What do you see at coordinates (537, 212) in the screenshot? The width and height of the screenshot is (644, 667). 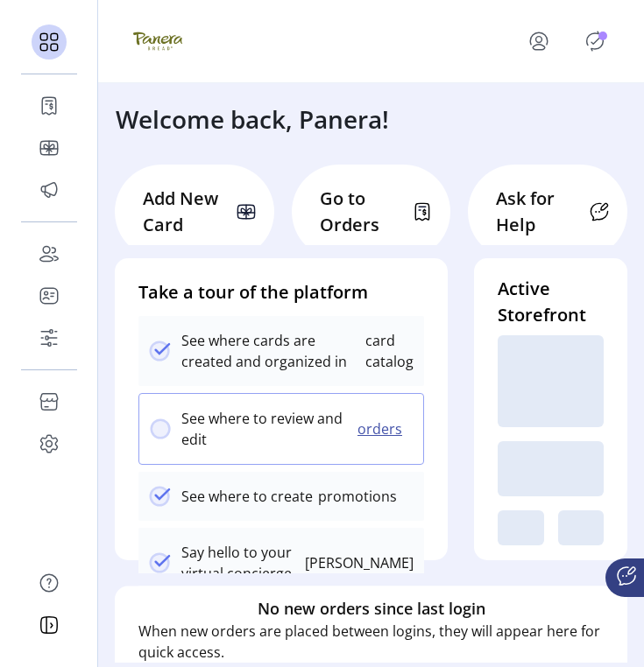 I see `p: Ask for Help` at bounding box center [537, 212].